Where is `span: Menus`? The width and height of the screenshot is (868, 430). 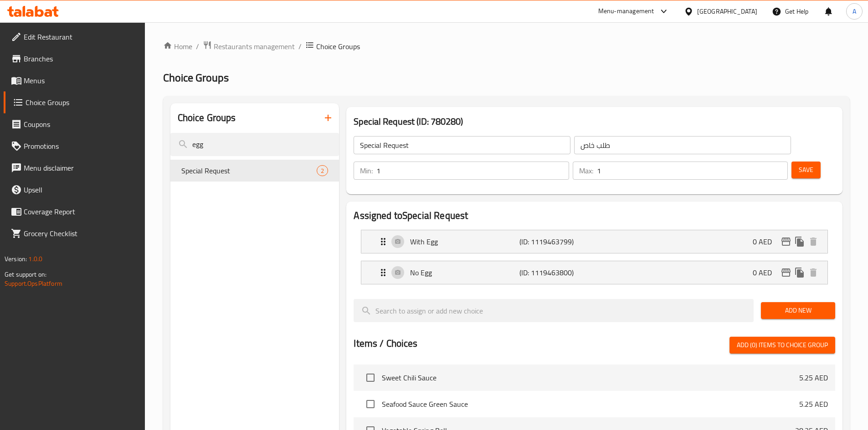
span: Menus is located at coordinates (81, 81).